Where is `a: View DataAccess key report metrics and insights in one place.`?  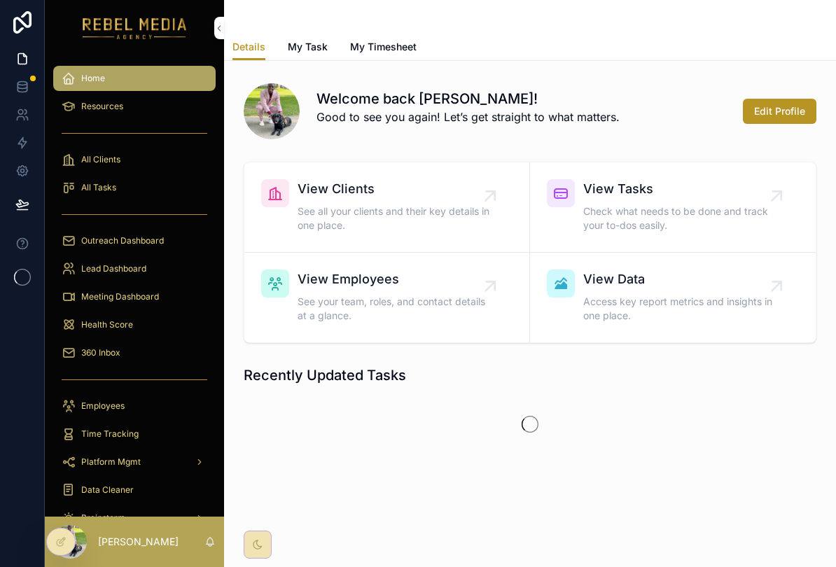 a: View DataAccess key report metrics and insights in one place. is located at coordinates (673, 297).